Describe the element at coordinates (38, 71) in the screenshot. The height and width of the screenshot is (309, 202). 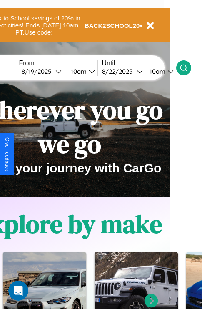
I see `div: 8 / 19 / 2025` at that location.